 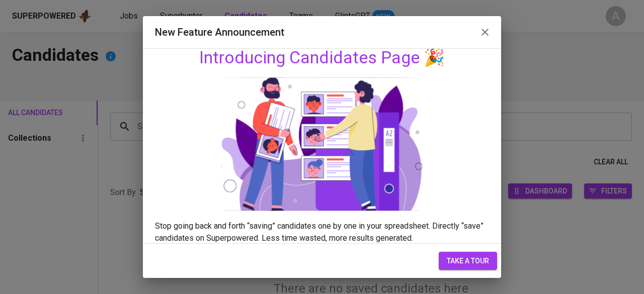 I want to click on img: onboarding_candidates.svg, so click(x=322, y=144).